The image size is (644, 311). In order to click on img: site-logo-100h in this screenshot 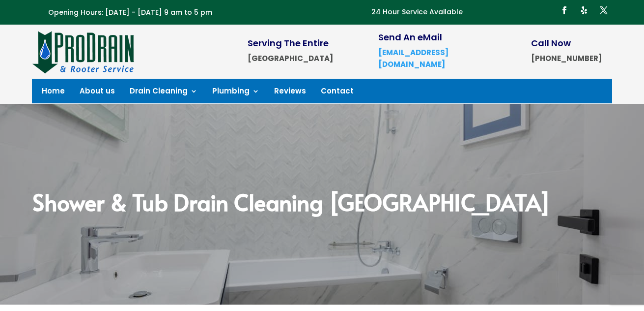, I will do `click(83, 52)`.